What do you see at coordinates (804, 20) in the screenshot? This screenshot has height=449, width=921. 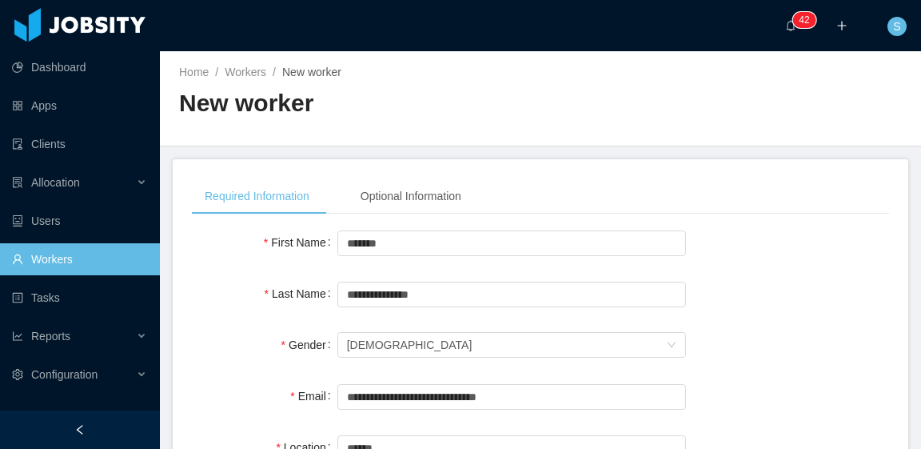 I see `sup: 42` at bounding box center [804, 20].